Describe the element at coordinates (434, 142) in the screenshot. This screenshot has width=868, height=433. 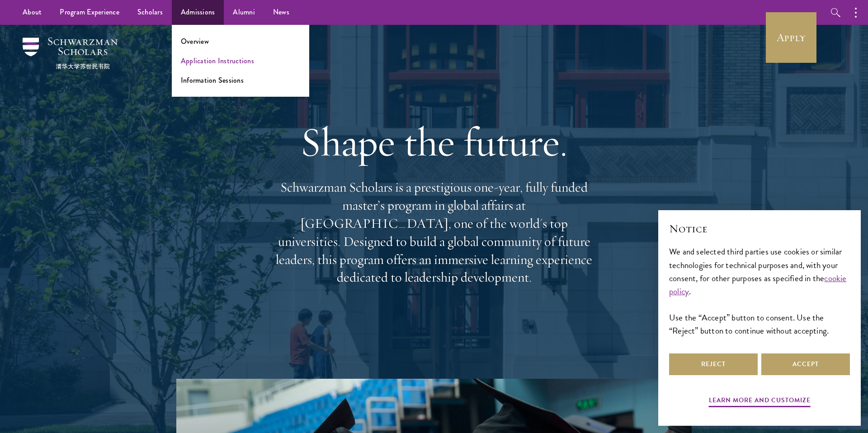
I see `h1: Shape the future.` at that location.